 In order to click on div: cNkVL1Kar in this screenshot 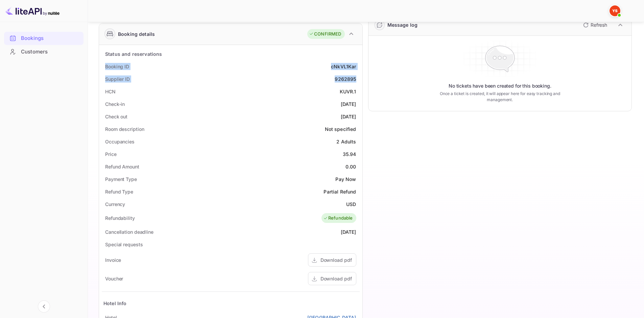, I will do `click(344, 66)`.